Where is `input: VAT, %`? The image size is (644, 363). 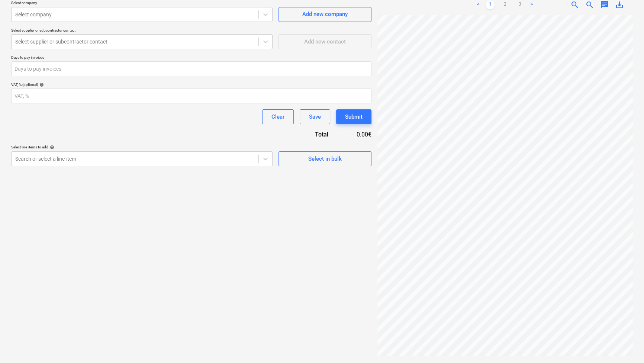 input: VAT, % is located at coordinates (191, 96).